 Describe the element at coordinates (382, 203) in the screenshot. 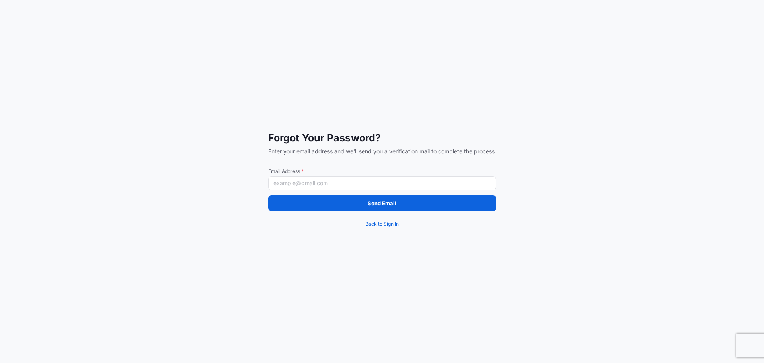

I see `p: Send Email` at that location.